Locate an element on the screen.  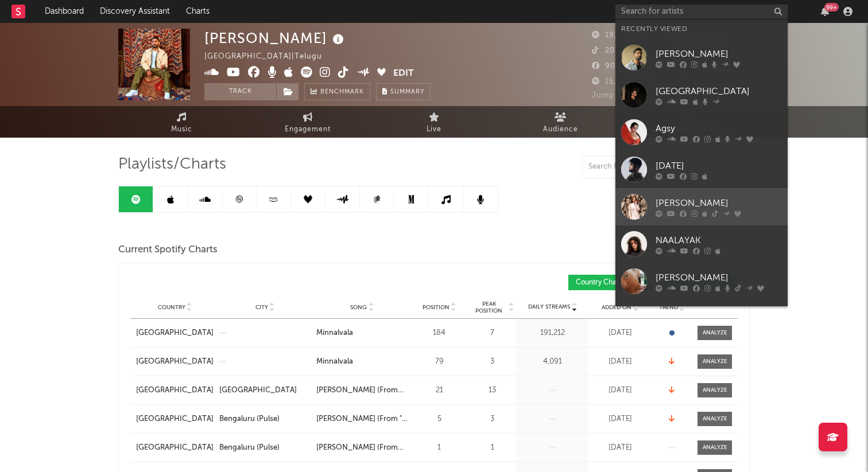
span: Benchmark is located at coordinates (342, 92).